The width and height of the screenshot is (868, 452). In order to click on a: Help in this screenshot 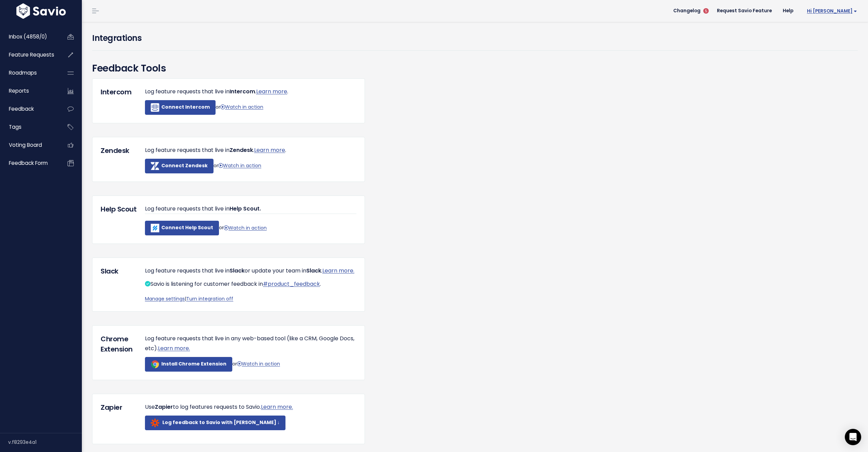, I will do `click(788, 11)`.